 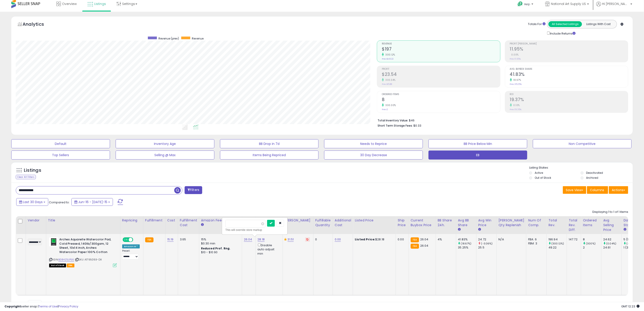 What do you see at coordinates (417, 125) in the screenshot?
I see `span: $0.33` at bounding box center [417, 125].